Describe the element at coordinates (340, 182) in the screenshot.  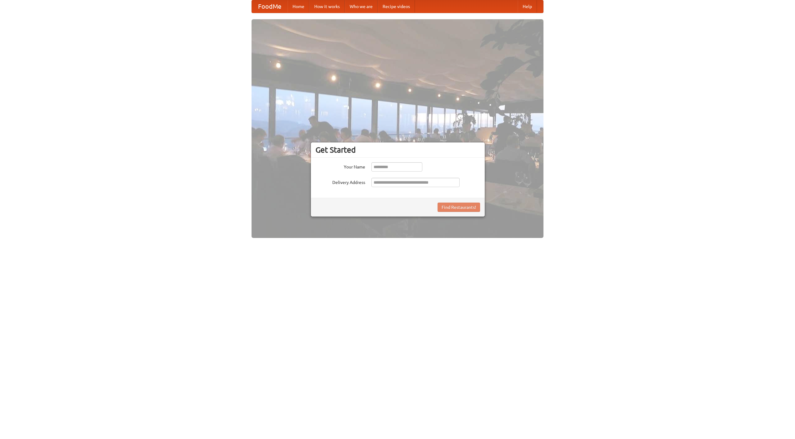
I see `label: Delivery Address` at that location.